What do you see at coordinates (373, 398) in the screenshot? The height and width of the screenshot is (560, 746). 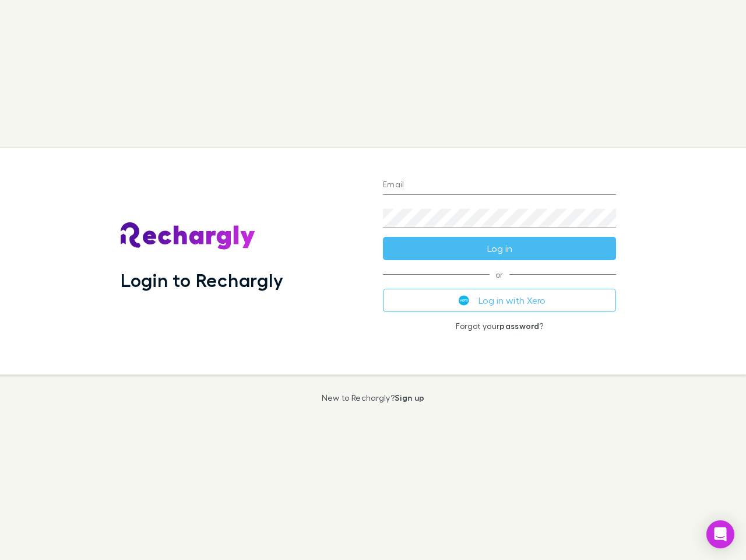 I see `p: New to Rechargly?` at bounding box center [373, 398].